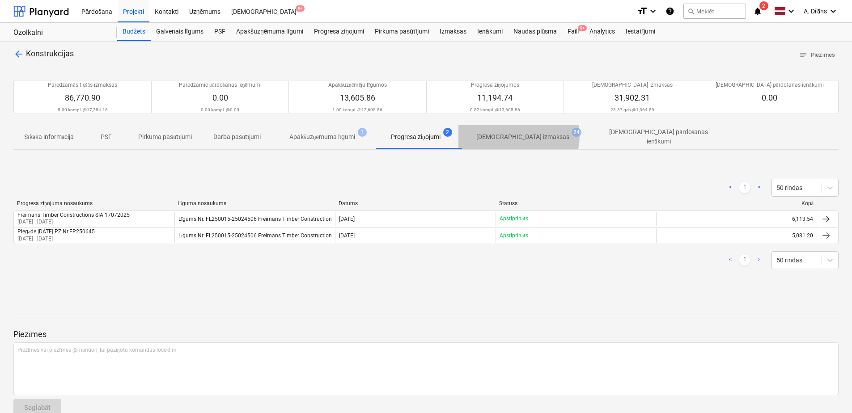 This screenshot has height=413, width=852. Describe the element at coordinates (495, 98) in the screenshot. I see `span: 11,194.74` at that location.